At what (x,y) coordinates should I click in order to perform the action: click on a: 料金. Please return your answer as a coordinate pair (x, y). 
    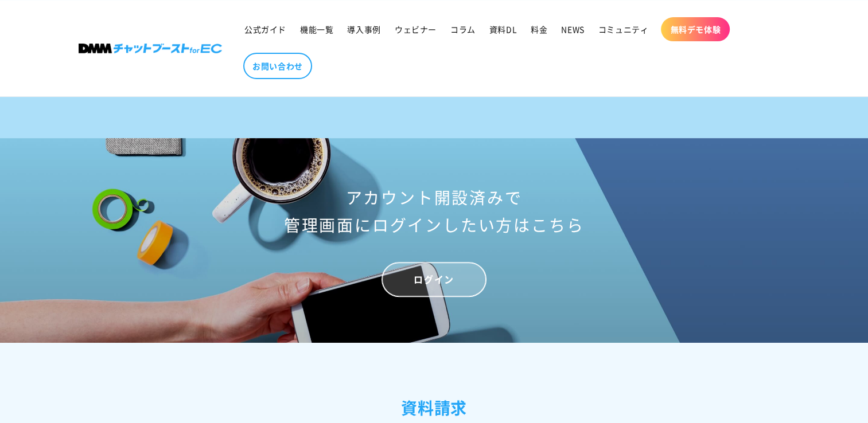
    Looking at the image, I should click on (539, 29).